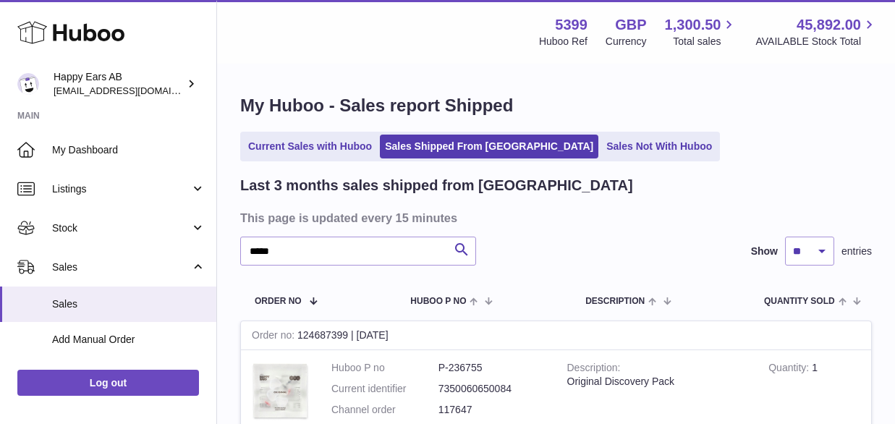 This screenshot has height=424, width=895. What do you see at coordinates (555, 106) in the screenshot?
I see `h1: My Huboo - Sales report Shipped` at bounding box center [555, 106].